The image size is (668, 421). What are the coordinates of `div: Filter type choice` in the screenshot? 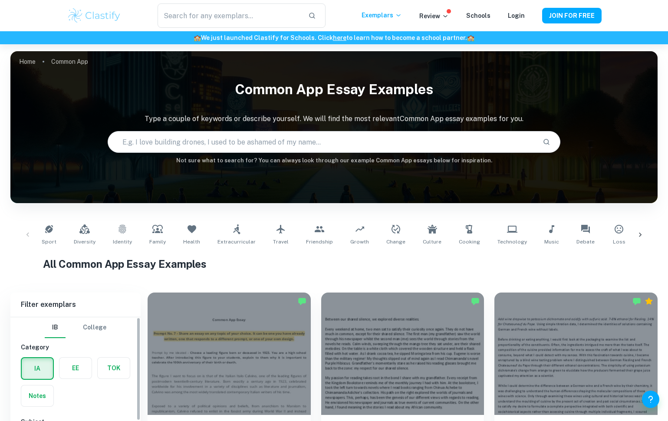 It's located at (76, 328).